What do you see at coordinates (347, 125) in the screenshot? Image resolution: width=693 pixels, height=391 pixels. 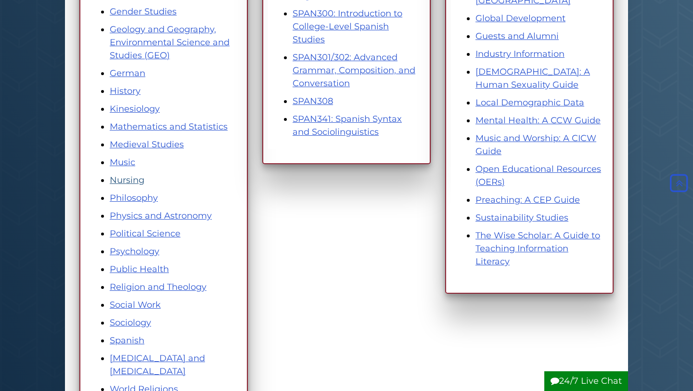 I see `a: SPAN341: Spanish Syntax and Sociolinguistics` at bounding box center [347, 125].